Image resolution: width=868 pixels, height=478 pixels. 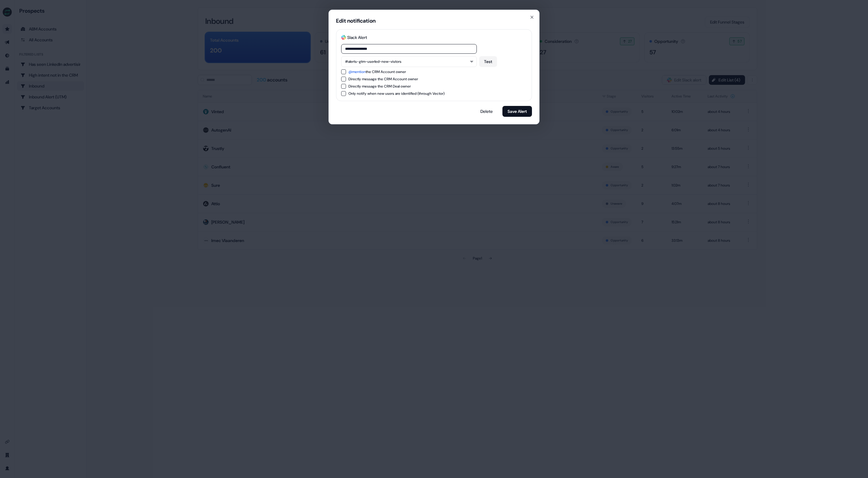 What do you see at coordinates (409, 61) in the screenshot?
I see `button: #alerts-gtm-userled-new-vistors` at bounding box center [409, 61].